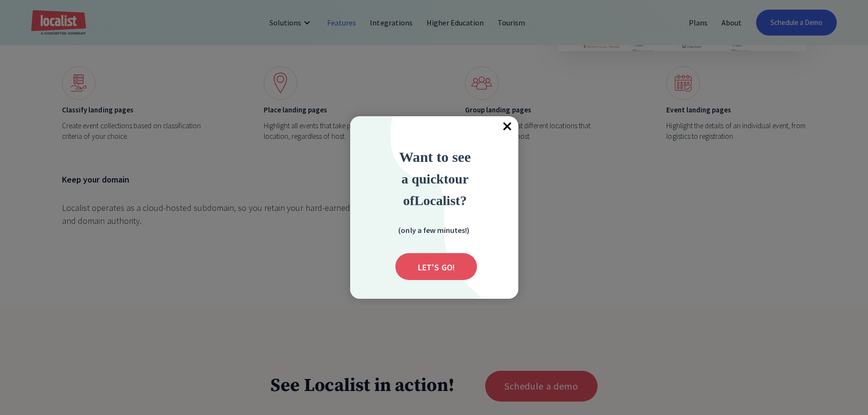  Describe the element at coordinates (508, 127) in the screenshot. I see `div: Close popup` at that location.